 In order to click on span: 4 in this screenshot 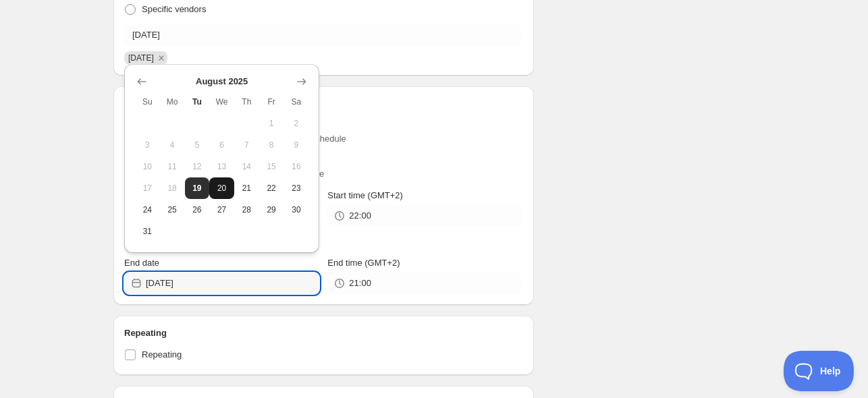, I will do `click(172, 145)`.